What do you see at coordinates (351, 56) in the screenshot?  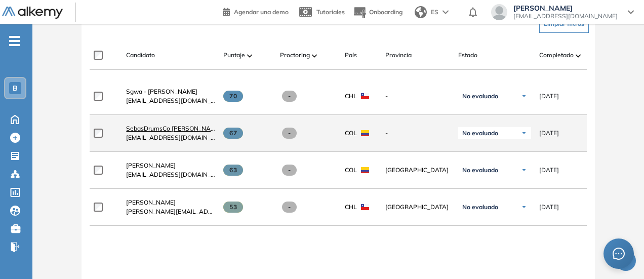 I see `span: País` at bounding box center [351, 56].